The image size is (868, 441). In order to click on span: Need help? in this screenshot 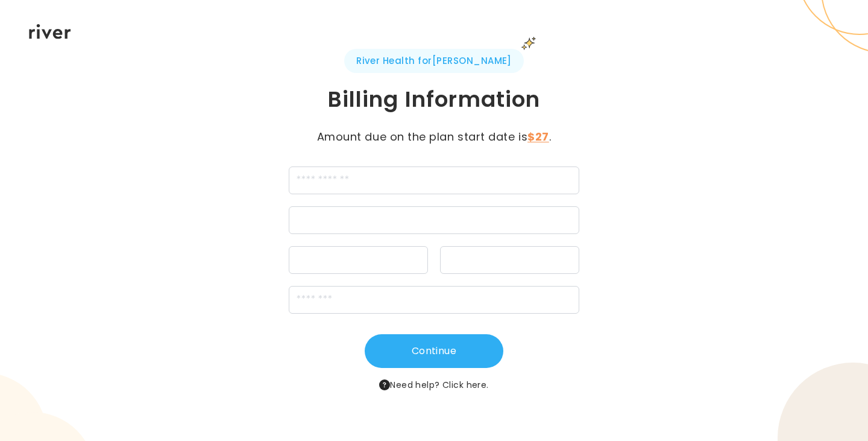, I will do `click(433, 384)`.